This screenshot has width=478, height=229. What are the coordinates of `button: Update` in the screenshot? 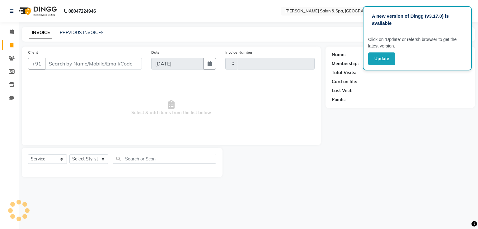 It's located at (381, 59).